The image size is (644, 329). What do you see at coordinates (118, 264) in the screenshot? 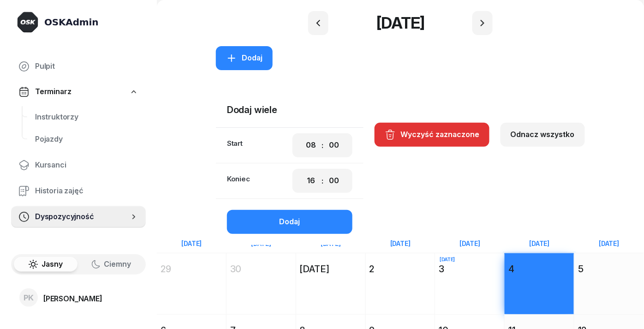
I see `span: Ciemny` at bounding box center [118, 264].